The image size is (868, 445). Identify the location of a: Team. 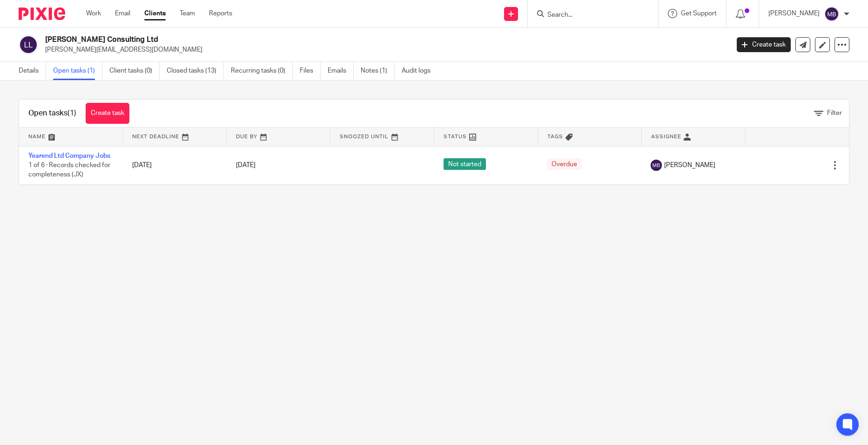
(187, 13).